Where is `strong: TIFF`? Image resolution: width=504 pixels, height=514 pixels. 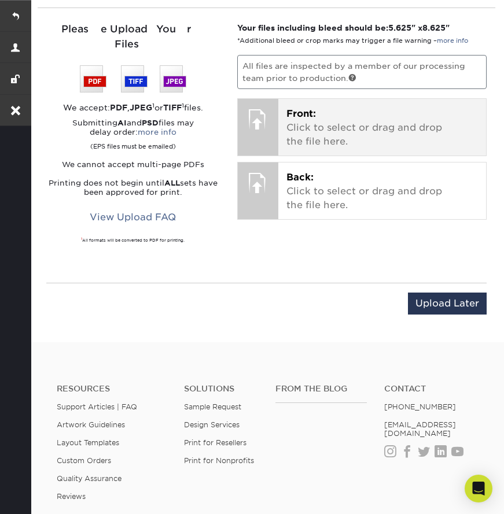
strong: TIFF is located at coordinates (172, 108).